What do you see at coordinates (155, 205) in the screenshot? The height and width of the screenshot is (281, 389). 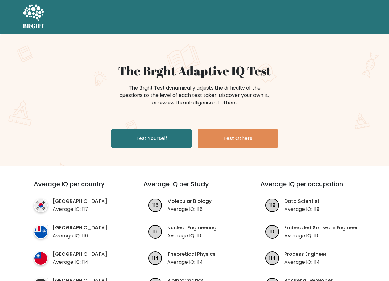 I see `text: 116` at bounding box center [155, 205].